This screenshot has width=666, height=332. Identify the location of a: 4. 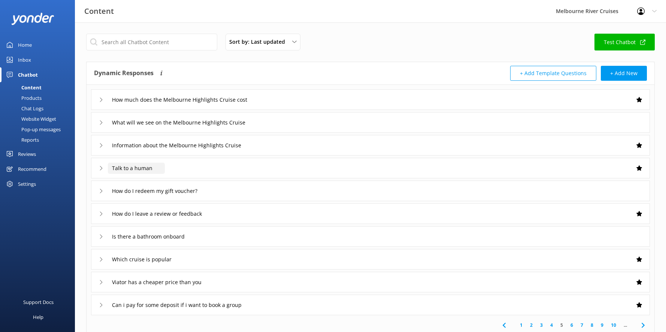
(551, 325).